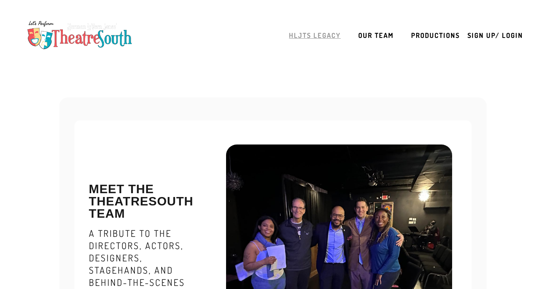 The height and width of the screenshot is (289, 546). Describe the element at coordinates (435, 35) in the screenshot. I see `a: Productions` at that location.